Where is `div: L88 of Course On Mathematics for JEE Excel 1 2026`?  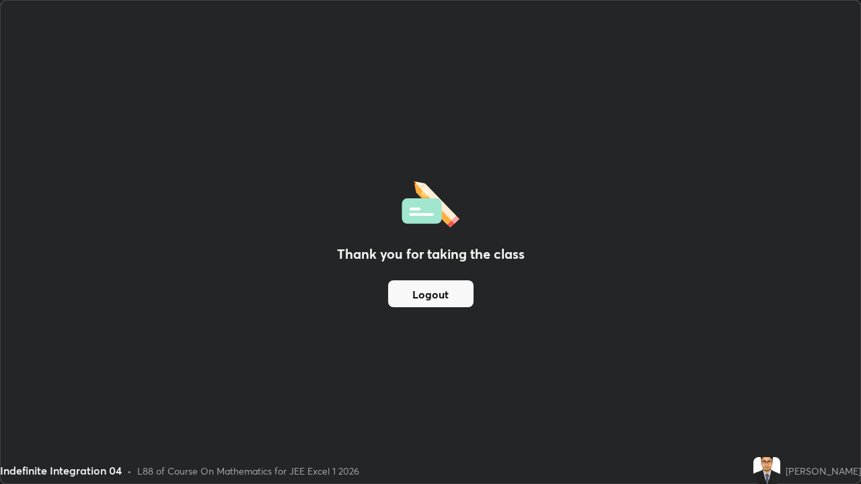 div: L88 of Course On Mathematics for JEE Excel 1 2026 is located at coordinates (248, 471).